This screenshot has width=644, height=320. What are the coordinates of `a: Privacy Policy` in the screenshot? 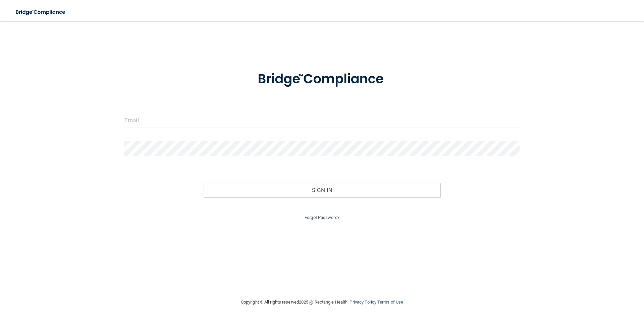 It's located at (362, 302).